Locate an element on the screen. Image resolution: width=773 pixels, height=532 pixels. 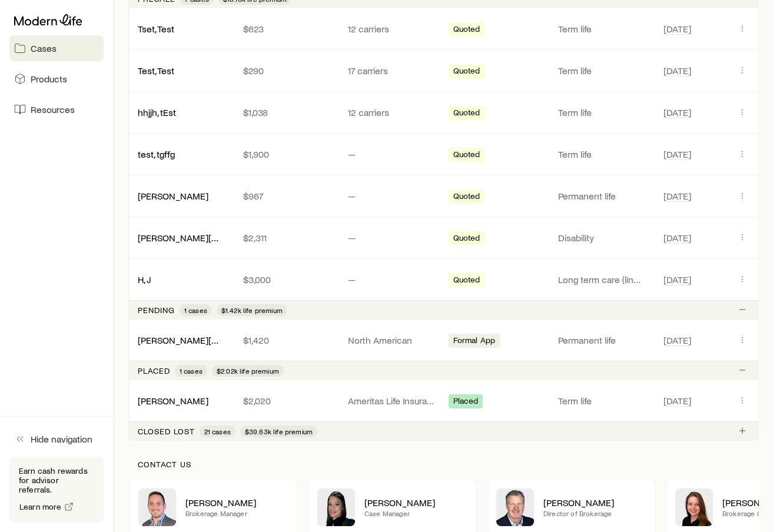
img: Brandon Parry is located at coordinates (157, 507).